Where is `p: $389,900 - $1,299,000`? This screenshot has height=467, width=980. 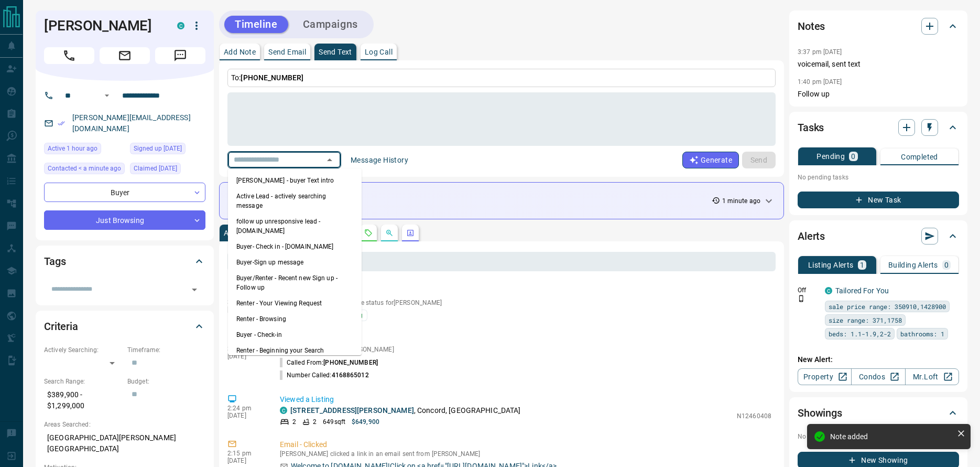
p: $389,900 - $1,299,000 is located at coordinates (83, 400).